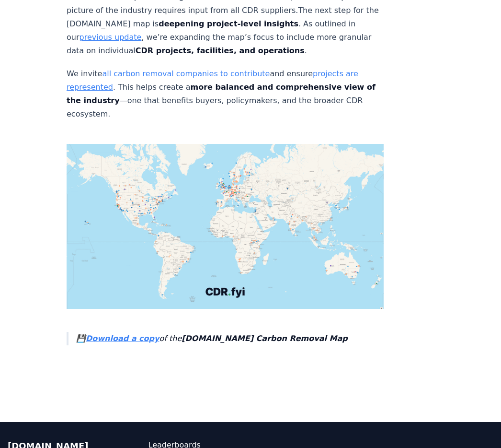  What do you see at coordinates (220, 50) in the screenshot?
I see `strong: CDR projects, facilities, and operations` at bounding box center [220, 50].